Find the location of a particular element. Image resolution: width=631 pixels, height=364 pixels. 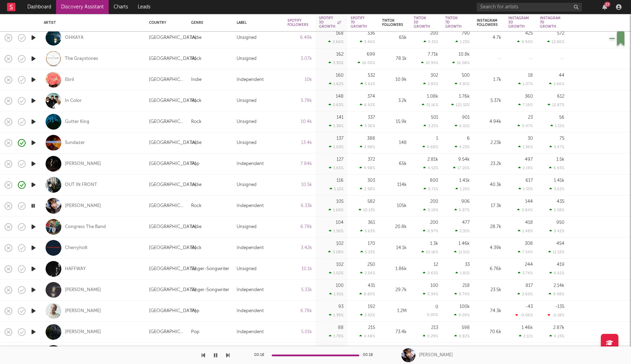

div: 27 is located at coordinates (607, 4).